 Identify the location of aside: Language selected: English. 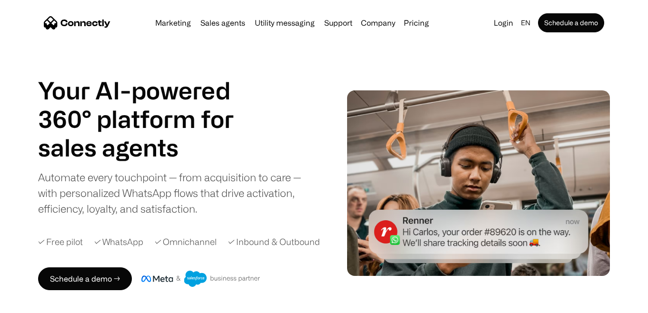
(33, 303).